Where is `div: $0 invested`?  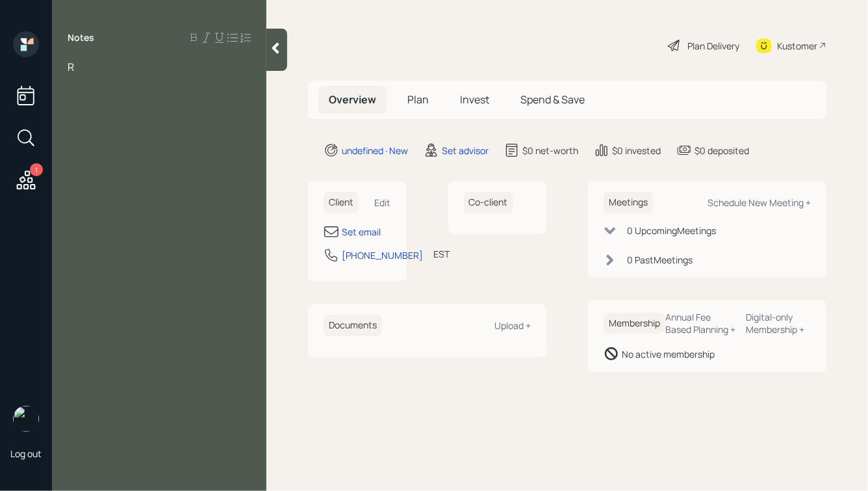
div: $0 invested is located at coordinates (636, 150).